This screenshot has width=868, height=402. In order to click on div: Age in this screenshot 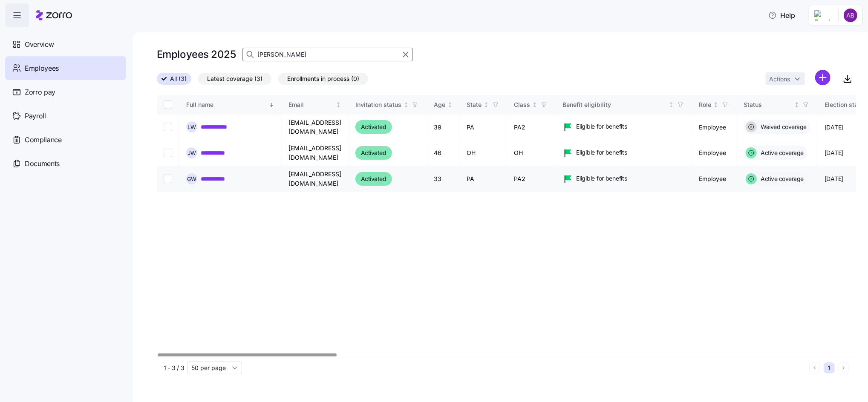, I will do `click(439, 105)`.